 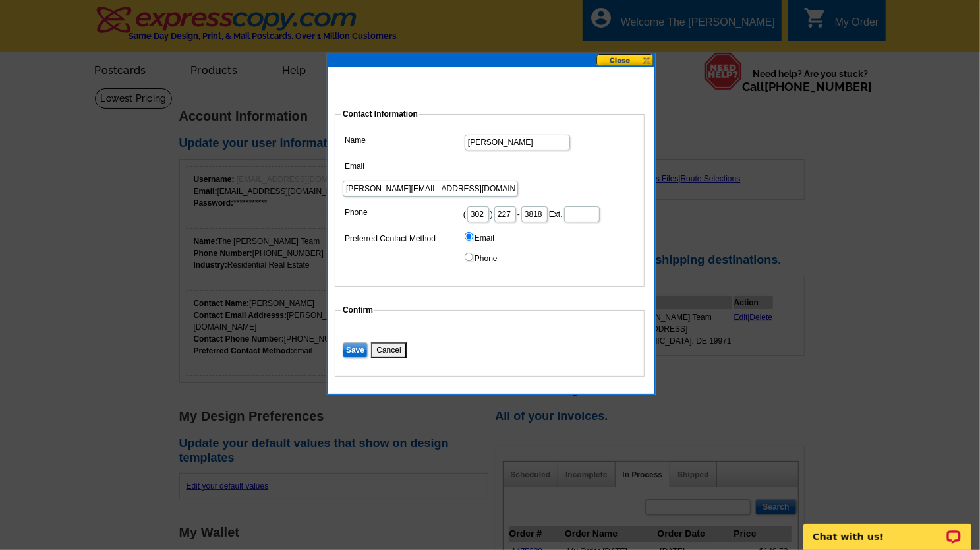 What do you see at coordinates (490, 213) in the screenshot?
I see `dd: ( ) - Ext.` at bounding box center [490, 213].